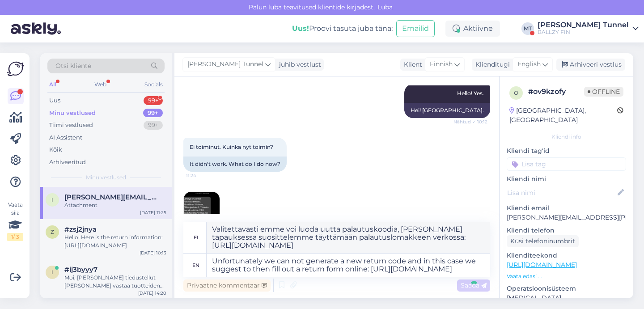  Describe the element at coordinates (153, 85) in the screenshot. I see `div: Socials` at that location.